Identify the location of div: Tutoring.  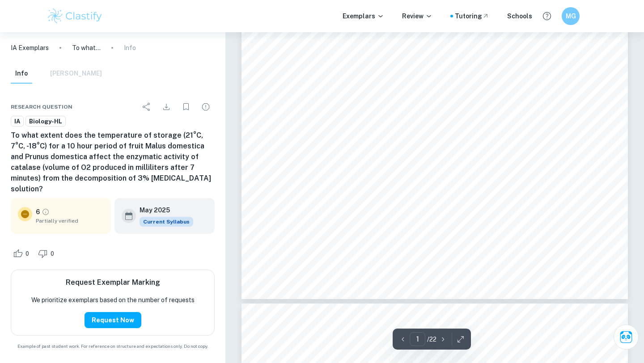
(472, 16).